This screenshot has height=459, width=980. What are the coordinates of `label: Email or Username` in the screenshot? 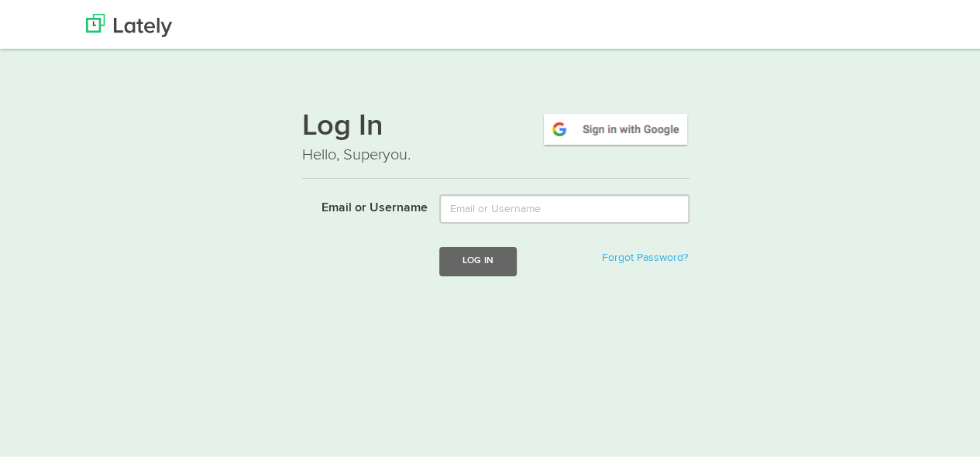 It's located at (359, 204).